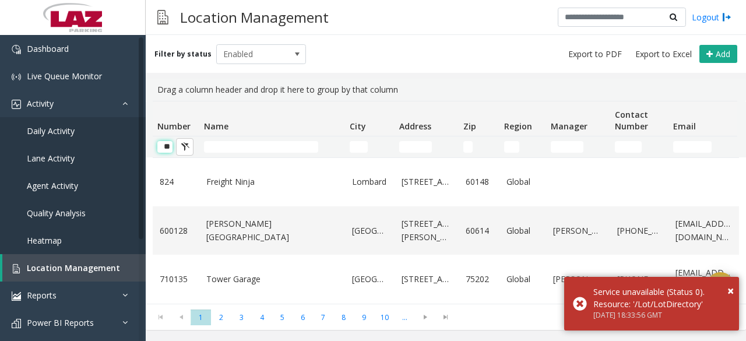 This screenshot has width=746, height=341. I want to click on span: Export to Excel, so click(663, 54).